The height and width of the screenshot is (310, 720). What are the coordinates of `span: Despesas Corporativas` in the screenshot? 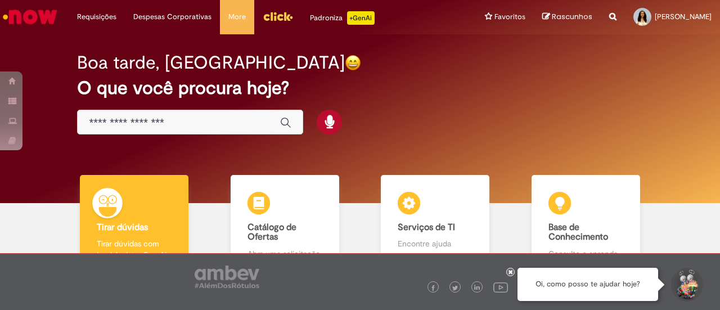 It's located at (172, 17).